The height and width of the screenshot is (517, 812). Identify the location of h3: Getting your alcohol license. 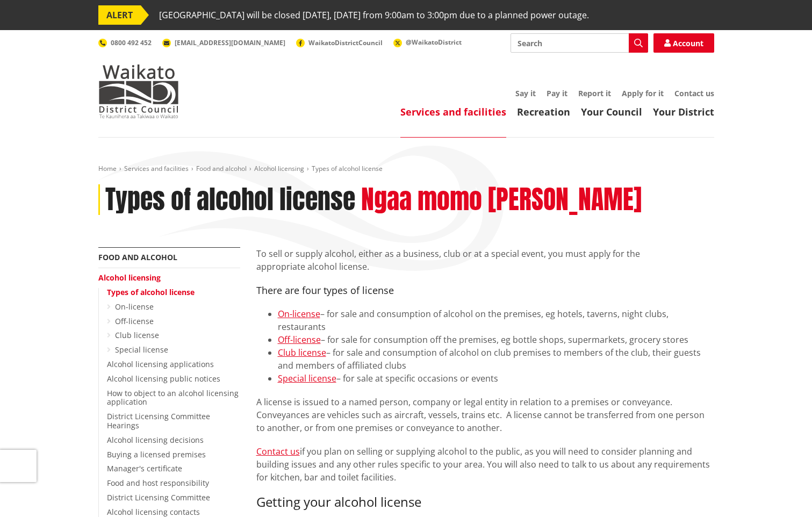
(485, 502).